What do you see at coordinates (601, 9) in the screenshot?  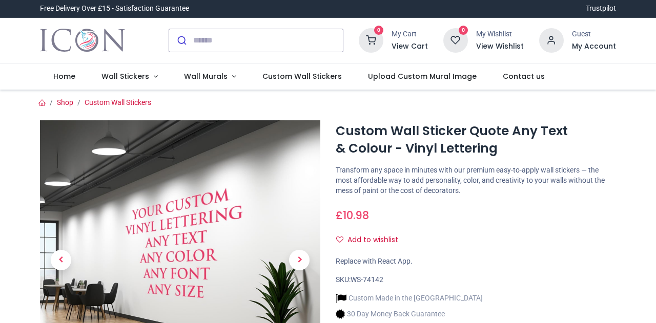 I see `a: Trustpilot` at bounding box center [601, 9].